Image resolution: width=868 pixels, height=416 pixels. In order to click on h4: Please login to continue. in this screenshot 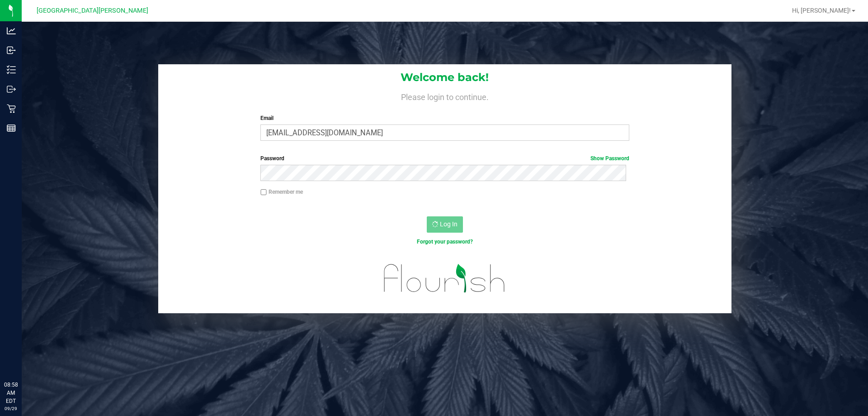, I will do `click(445, 96)`.